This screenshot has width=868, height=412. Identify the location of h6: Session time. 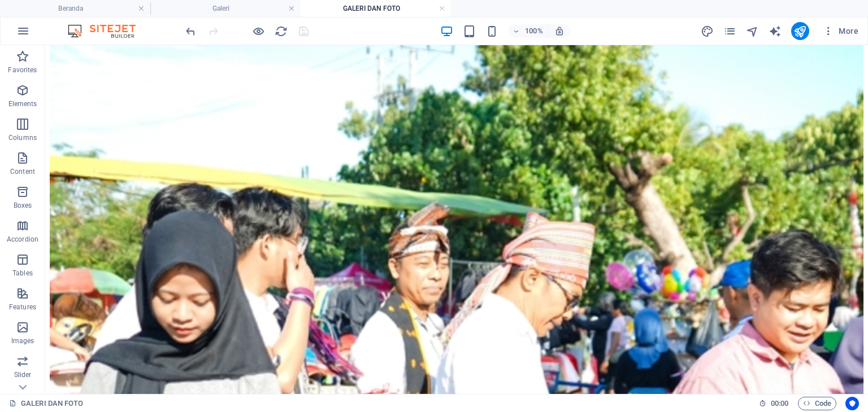
(773, 404).